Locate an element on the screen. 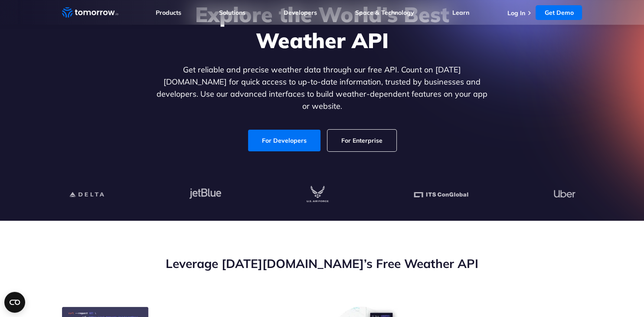 Image resolution: width=644 pixels, height=317 pixels. h1: Explore the World’s Best Weather API is located at coordinates (322, 28).